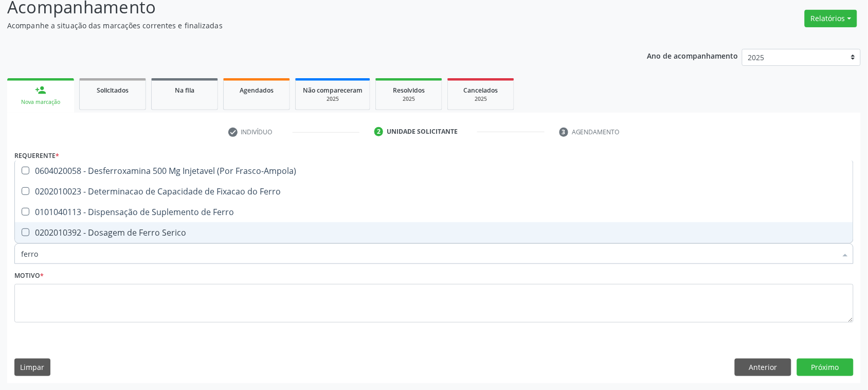 Image resolution: width=868 pixels, height=390 pixels. I want to click on label: Requerente, so click(37, 155).